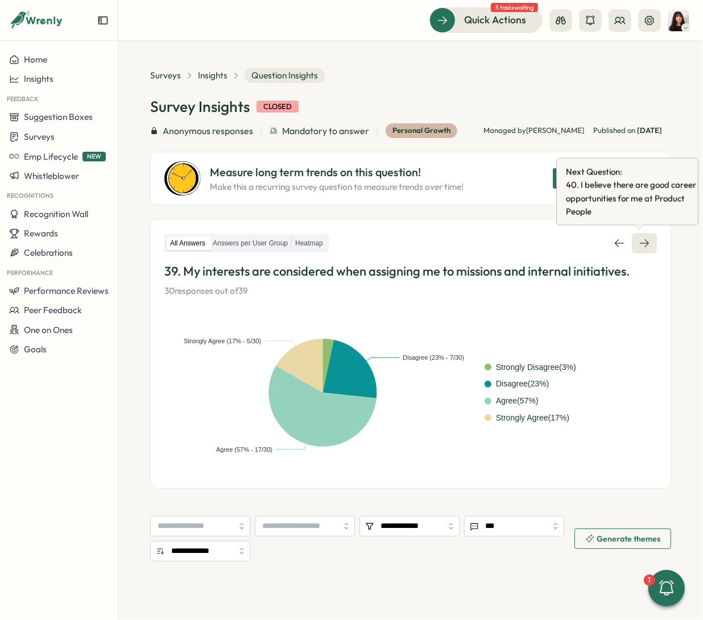 Image resolution: width=703 pixels, height=620 pixels. What do you see at coordinates (58, 117) in the screenshot?
I see `span: Suggestion Boxes` at bounding box center [58, 117].